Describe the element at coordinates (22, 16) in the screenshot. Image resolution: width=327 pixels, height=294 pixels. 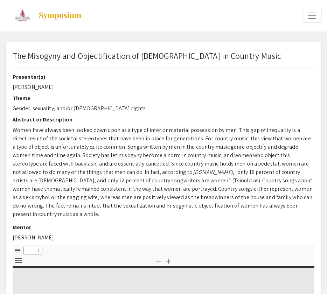
I see `img: BSU's Student Arts & Research Symposium (StARS)` at that location.